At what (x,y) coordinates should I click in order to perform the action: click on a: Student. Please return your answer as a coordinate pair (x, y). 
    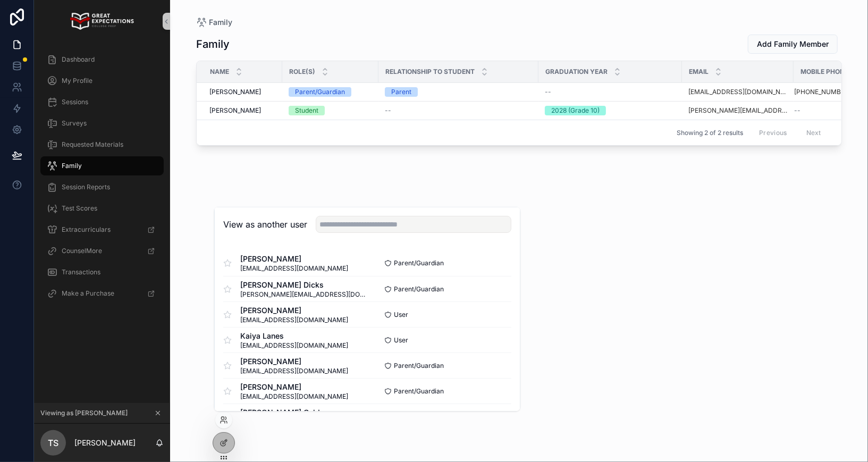
    Looking at the image, I should click on (330, 110).